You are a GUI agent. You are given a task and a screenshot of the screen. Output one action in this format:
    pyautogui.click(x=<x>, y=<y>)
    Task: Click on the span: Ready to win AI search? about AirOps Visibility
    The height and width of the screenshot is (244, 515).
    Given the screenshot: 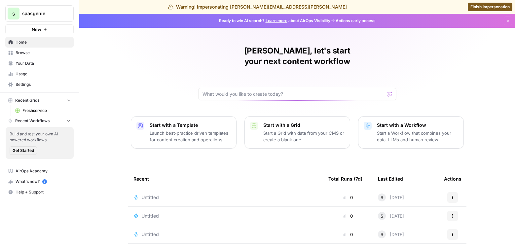 What is the action you would take?
    pyautogui.click(x=274, y=21)
    